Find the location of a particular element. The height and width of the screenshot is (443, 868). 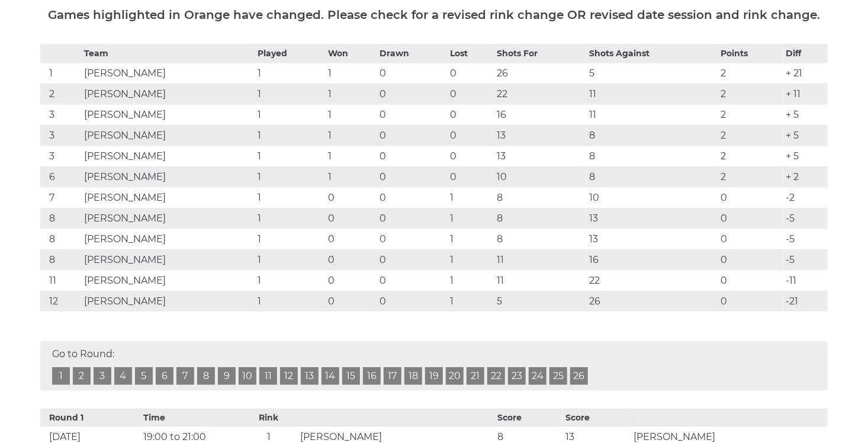

a: 24 is located at coordinates (538, 376).